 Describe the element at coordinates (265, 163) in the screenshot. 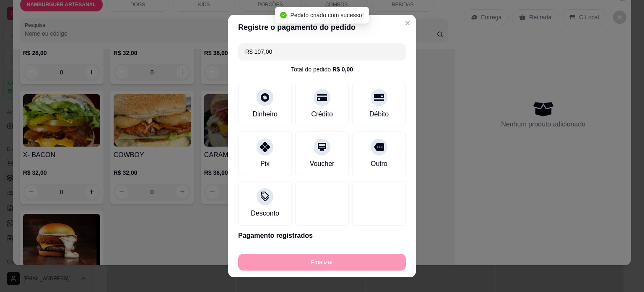

I see `div: Pix` at that location.